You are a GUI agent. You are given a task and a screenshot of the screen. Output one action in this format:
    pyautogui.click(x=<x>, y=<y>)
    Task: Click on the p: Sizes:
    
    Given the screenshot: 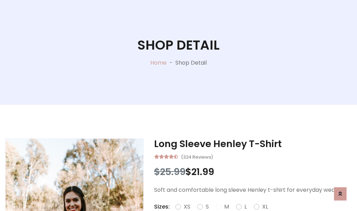 What is the action you would take?
    pyautogui.click(x=162, y=206)
    